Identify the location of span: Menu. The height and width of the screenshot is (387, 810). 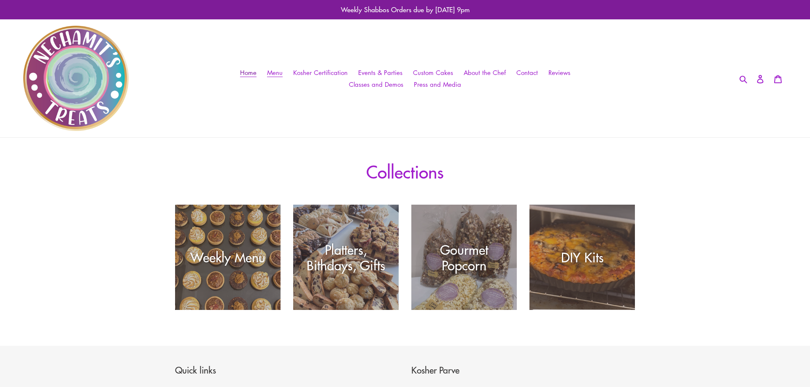
(274, 73).